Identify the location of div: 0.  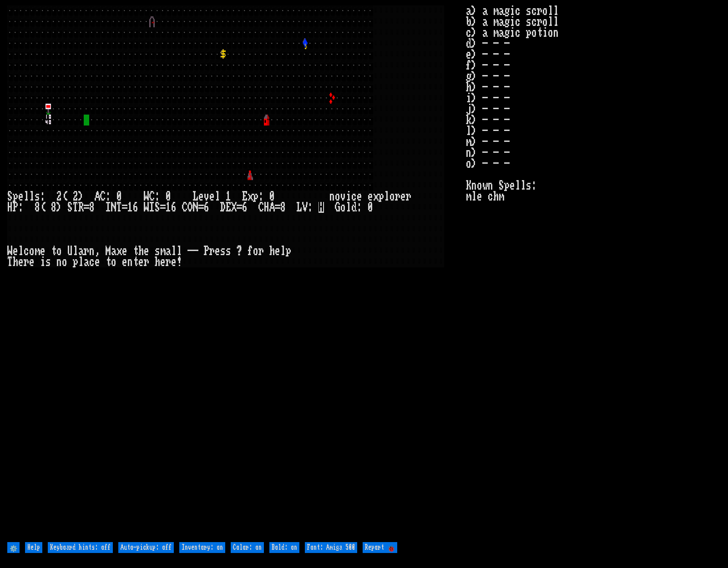
(168, 196).